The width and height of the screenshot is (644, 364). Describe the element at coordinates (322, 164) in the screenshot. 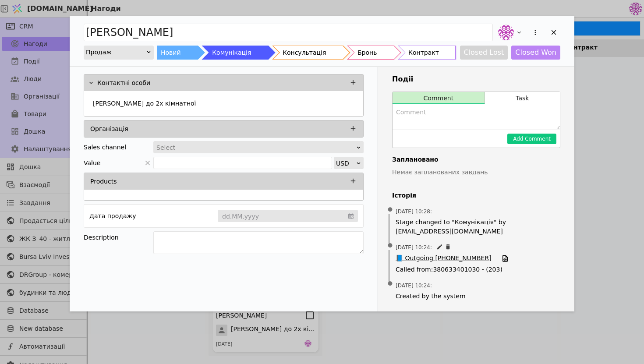

I see `div: Add Opportunity` at that location.